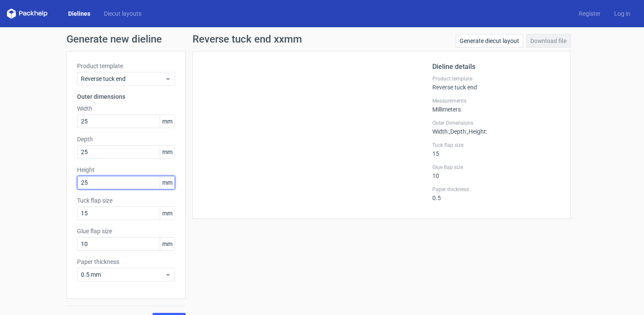 The width and height of the screenshot is (644, 315). Describe the element at coordinates (496, 194) in the screenshot. I see `div: 0.5` at that location.